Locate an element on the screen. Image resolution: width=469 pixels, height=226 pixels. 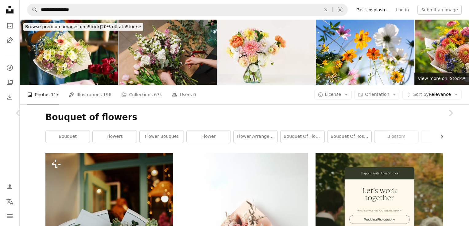
span: 67k is located at coordinates (158, 95).